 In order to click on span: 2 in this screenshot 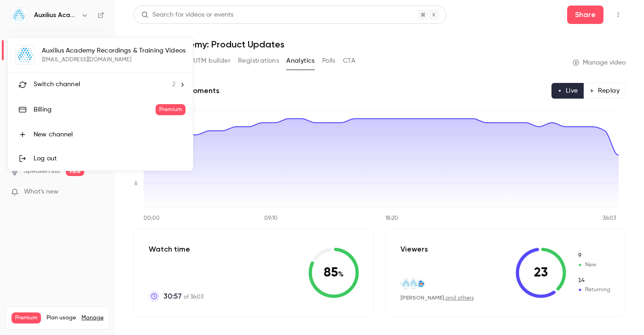, I will do `click(173, 85)`.